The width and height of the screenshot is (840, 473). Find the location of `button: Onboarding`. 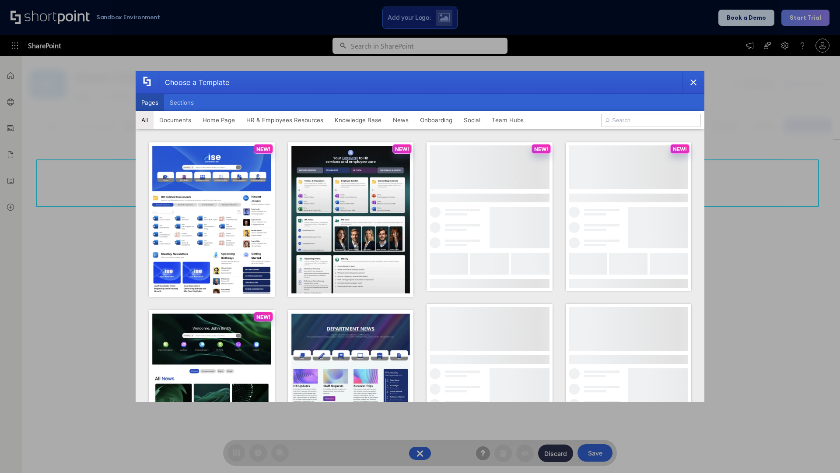

button: Onboarding is located at coordinates (436, 120).